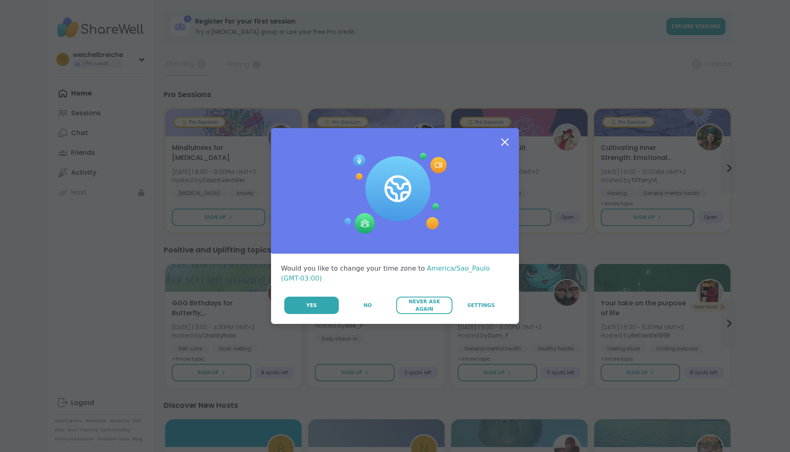 Image resolution: width=790 pixels, height=452 pixels. What do you see at coordinates (367, 305) in the screenshot?
I see `button: No` at bounding box center [367, 305].